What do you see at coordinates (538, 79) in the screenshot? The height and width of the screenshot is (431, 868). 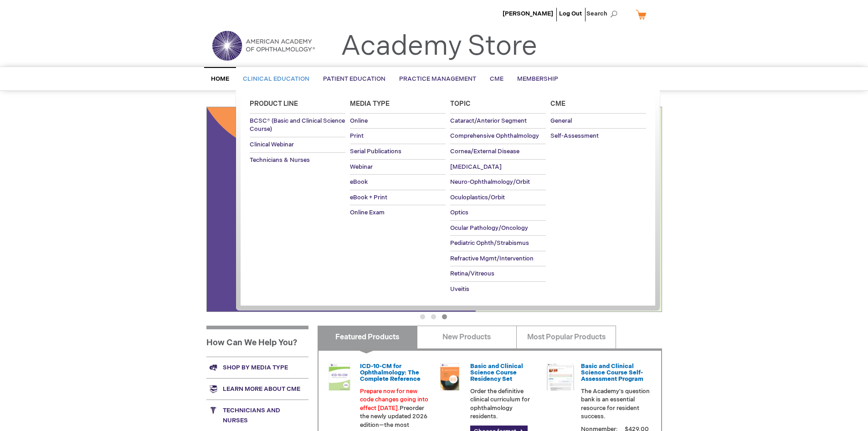 I see `span: Membership` at bounding box center [538, 79].